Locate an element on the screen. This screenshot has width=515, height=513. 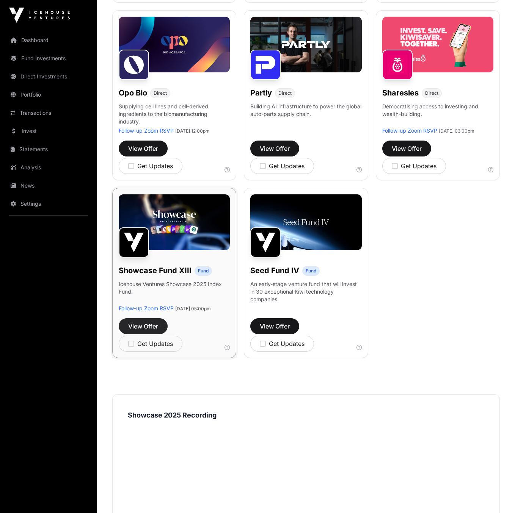
img: Sharesies is located at coordinates (397, 65).